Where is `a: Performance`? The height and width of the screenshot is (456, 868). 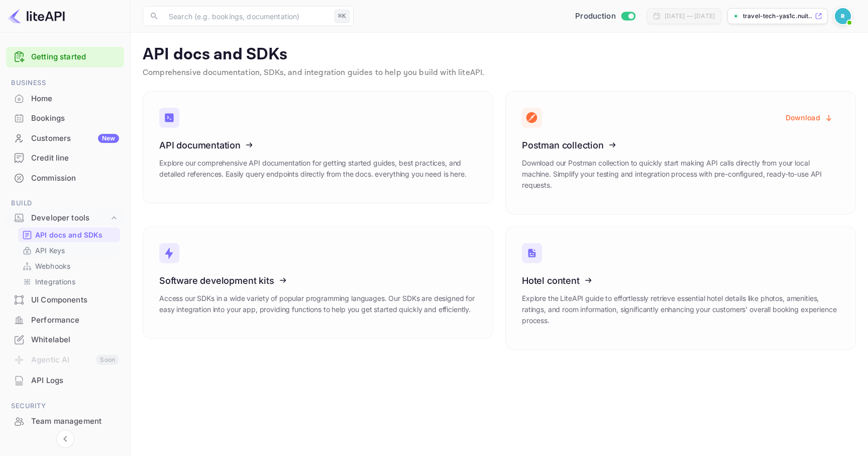 a: Performance is located at coordinates (65, 319).